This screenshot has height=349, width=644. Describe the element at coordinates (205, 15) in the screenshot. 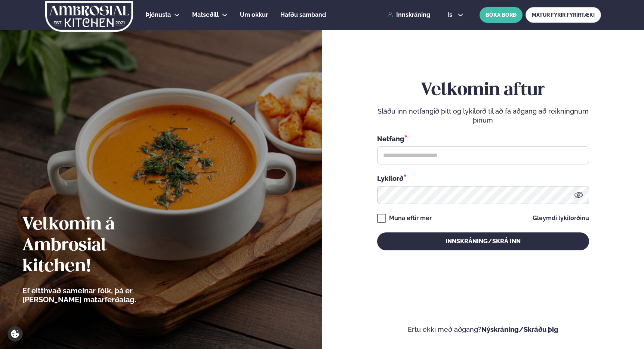

I see `a: Matseðill` at that location.